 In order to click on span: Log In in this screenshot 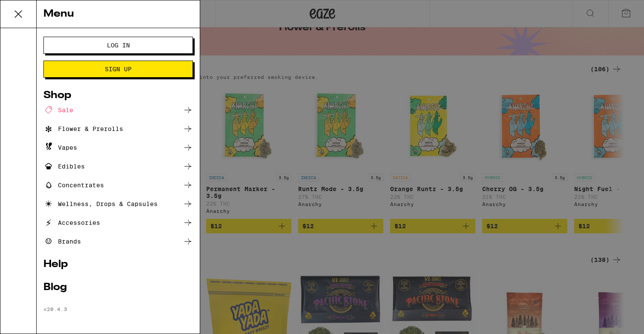, I will do `click(118, 45)`.